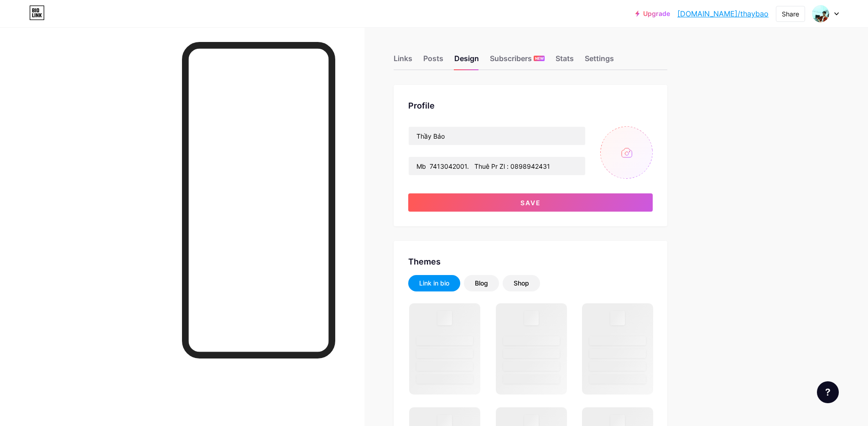 This screenshot has height=426, width=868. Describe the element at coordinates (652, 14) in the screenshot. I see `a: Upgrade` at that location.